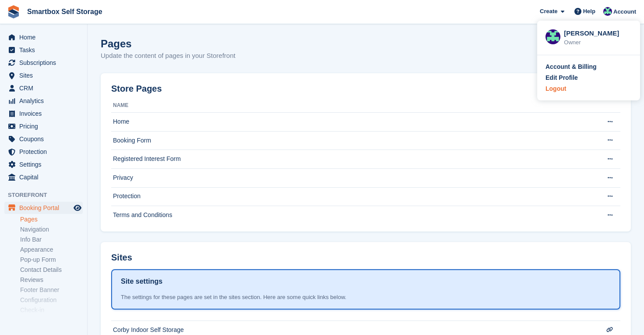  Describe the element at coordinates (14, 12) in the screenshot. I see `img: stora-icon-8386f47178a22dfd0bd8f6a31ec36ba5ce8667c1dd55bd0f319d3a0aa187defe.svg` at that location.